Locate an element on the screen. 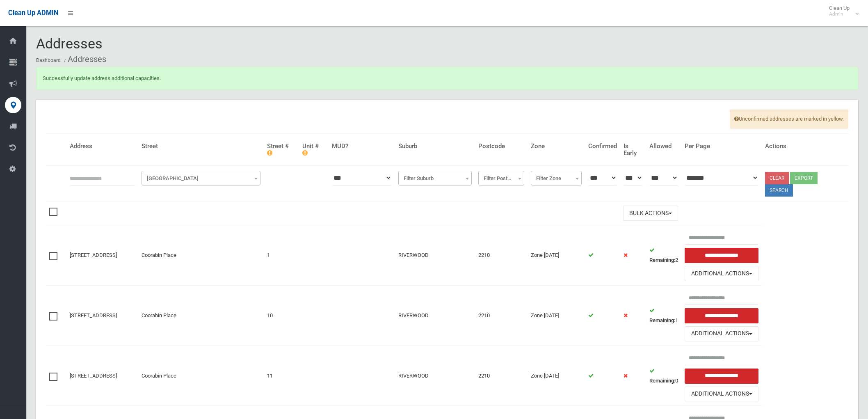 This screenshot has width=868, height=419. button: Search is located at coordinates (779, 190).